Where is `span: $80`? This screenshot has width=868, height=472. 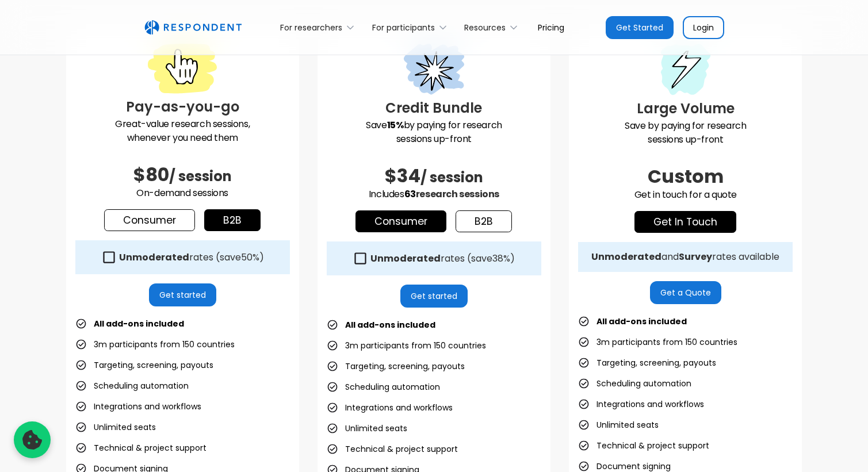 span: $80 is located at coordinates (151, 174).